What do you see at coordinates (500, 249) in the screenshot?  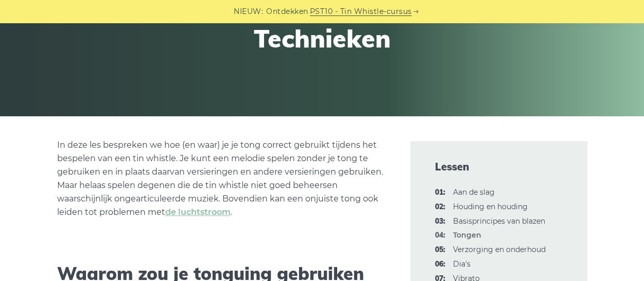 I see `a: 05:Verzorging en onderhoud` at bounding box center [500, 249].